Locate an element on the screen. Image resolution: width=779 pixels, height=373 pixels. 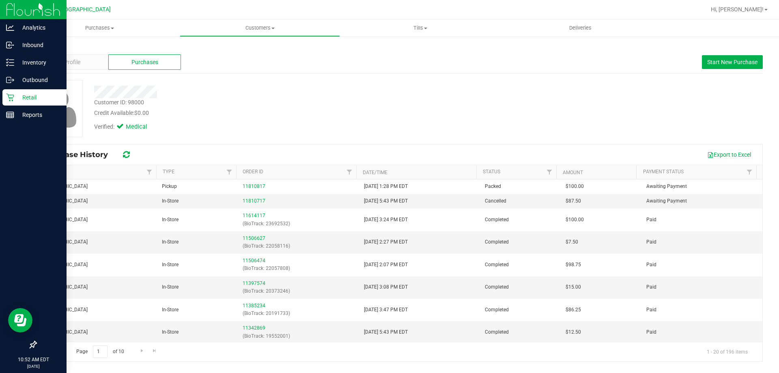
inline-svg: Inbound is located at coordinates (10, 45).